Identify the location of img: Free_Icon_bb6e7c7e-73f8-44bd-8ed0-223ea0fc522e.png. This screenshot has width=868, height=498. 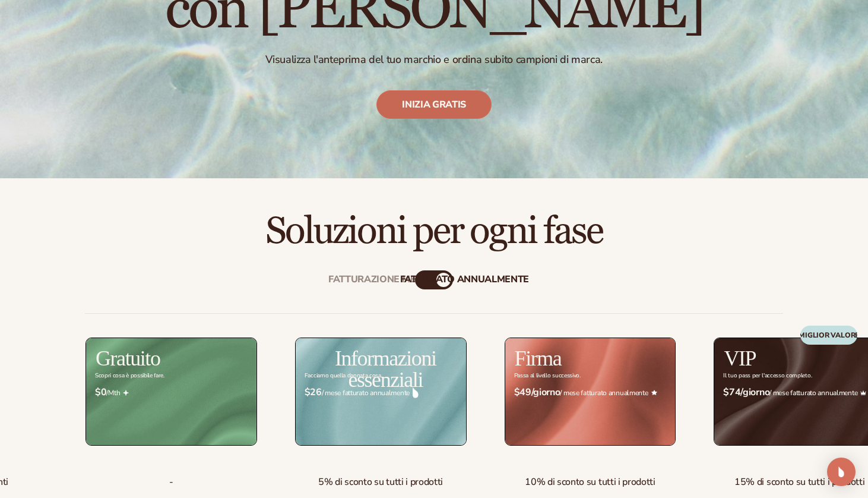
(126, 393).